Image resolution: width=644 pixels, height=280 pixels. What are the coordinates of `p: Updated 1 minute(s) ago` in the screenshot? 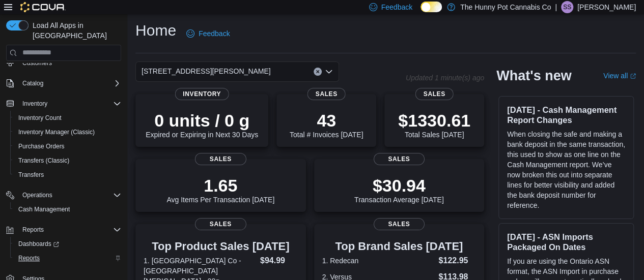 It's located at (445, 77).